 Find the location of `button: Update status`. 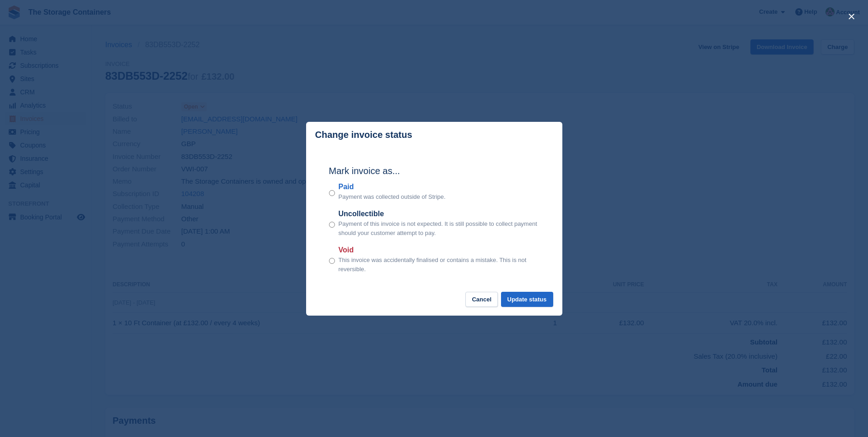

button: Update status is located at coordinates (527, 299).